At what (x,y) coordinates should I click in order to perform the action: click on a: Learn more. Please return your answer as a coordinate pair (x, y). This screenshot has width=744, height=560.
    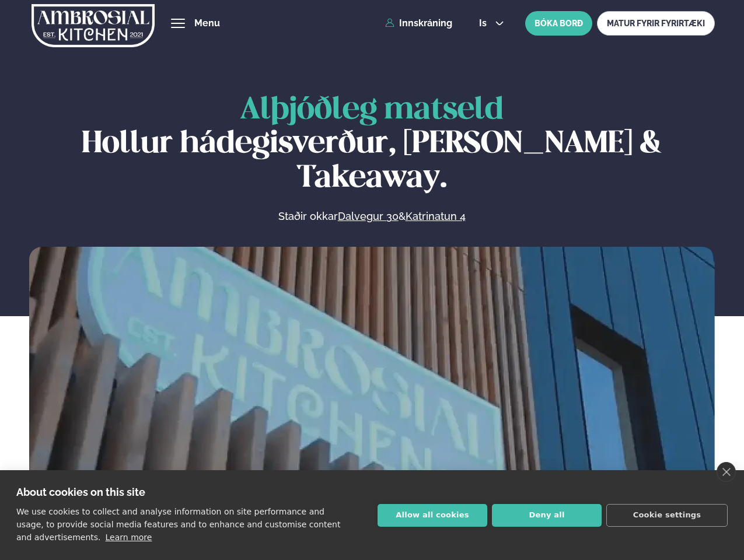
    Looking at the image, I should click on (129, 537).